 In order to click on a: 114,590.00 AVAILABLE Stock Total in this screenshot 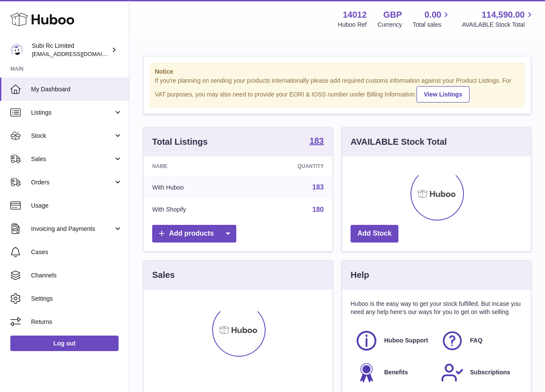, I will do `click(498, 19)`.